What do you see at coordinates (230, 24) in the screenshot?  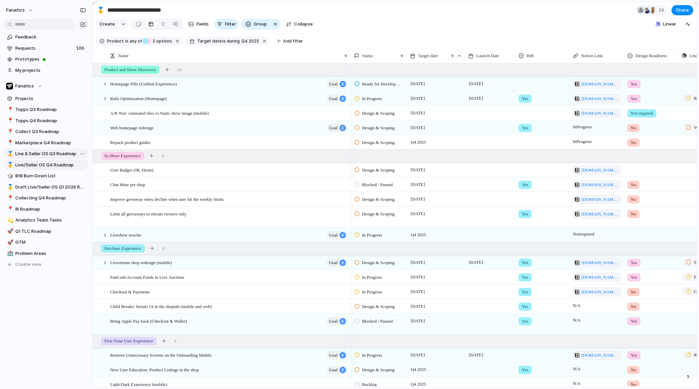 I see `span: Filter` at bounding box center [230, 24].